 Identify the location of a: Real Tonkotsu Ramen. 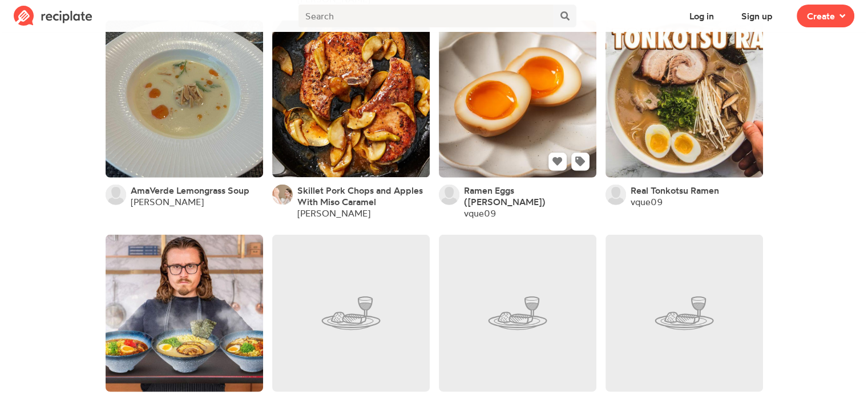
(674, 191).